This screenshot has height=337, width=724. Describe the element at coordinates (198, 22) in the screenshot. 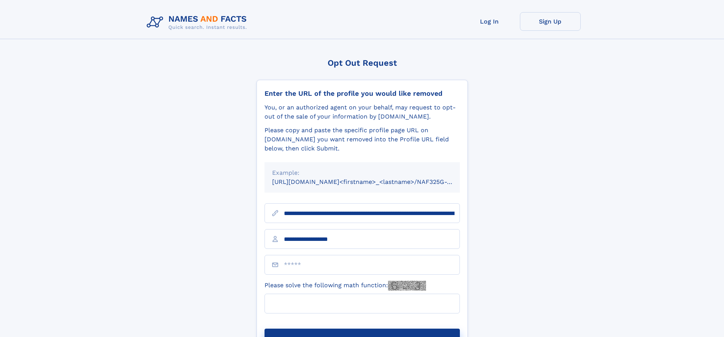

I see `img: Logo Names and Facts` at that location.